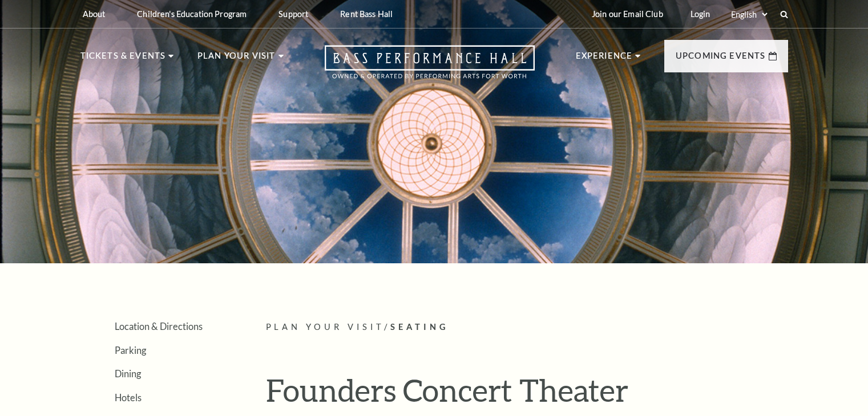 The image size is (868, 416). What do you see at coordinates (720, 59) in the screenshot?
I see `p: Upcoming Events` at bounding box center [720, 59].